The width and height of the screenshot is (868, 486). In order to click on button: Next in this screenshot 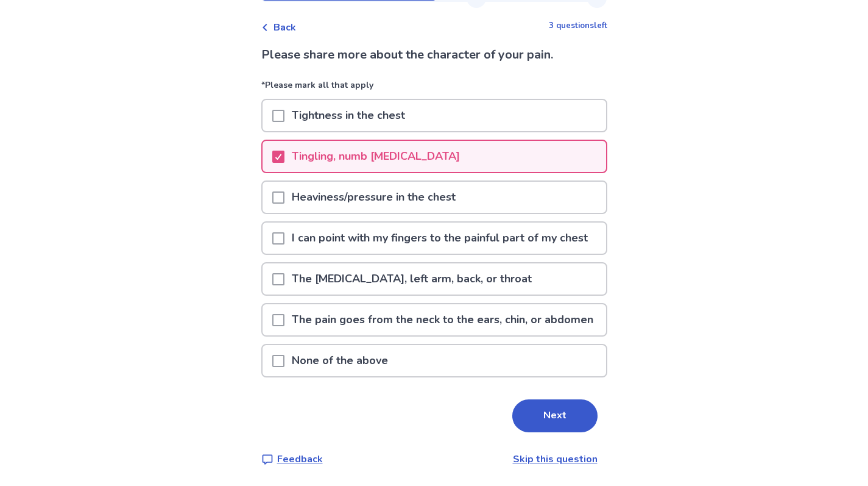, I will do `click(555, 416)`.